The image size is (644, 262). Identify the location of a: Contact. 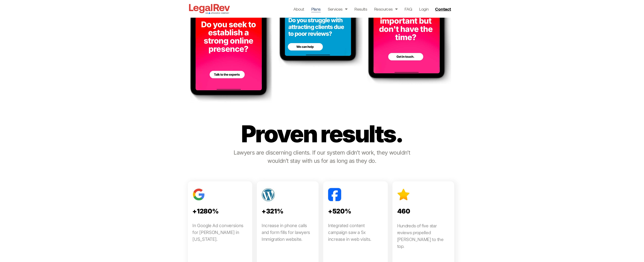
(444, 9).